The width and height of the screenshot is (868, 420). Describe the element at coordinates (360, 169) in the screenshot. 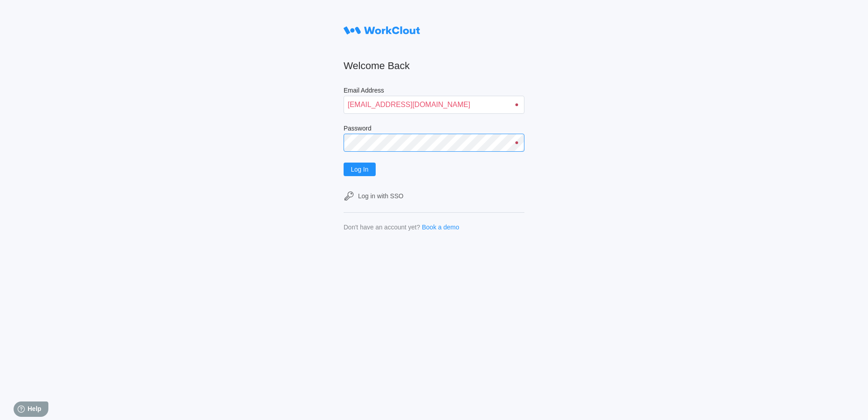

I see `span: Log In` at that location.